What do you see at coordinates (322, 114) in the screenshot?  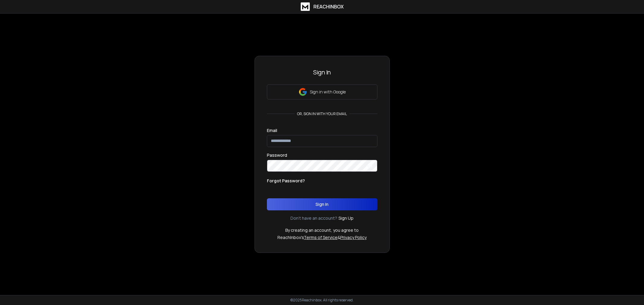 I see `p: or, sign in with your email` at bounding box center [322, 114].